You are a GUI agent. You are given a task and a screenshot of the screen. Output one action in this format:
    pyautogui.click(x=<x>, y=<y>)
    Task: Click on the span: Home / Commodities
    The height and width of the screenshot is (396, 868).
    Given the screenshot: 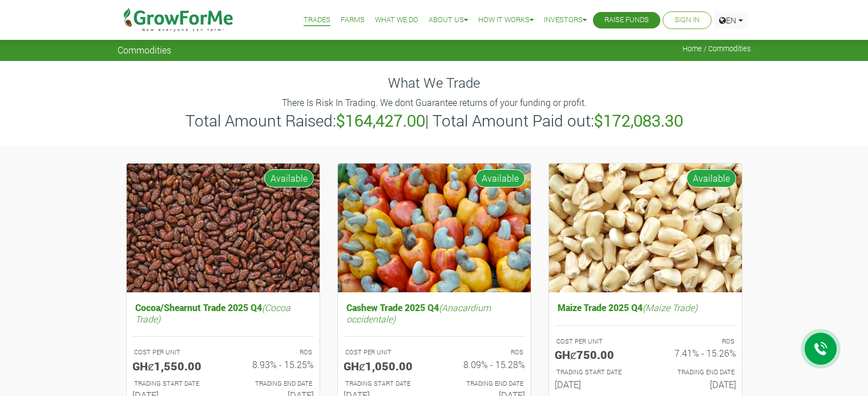 What is the action you would take?
    pyautogui.click(x=717, y=48)
    